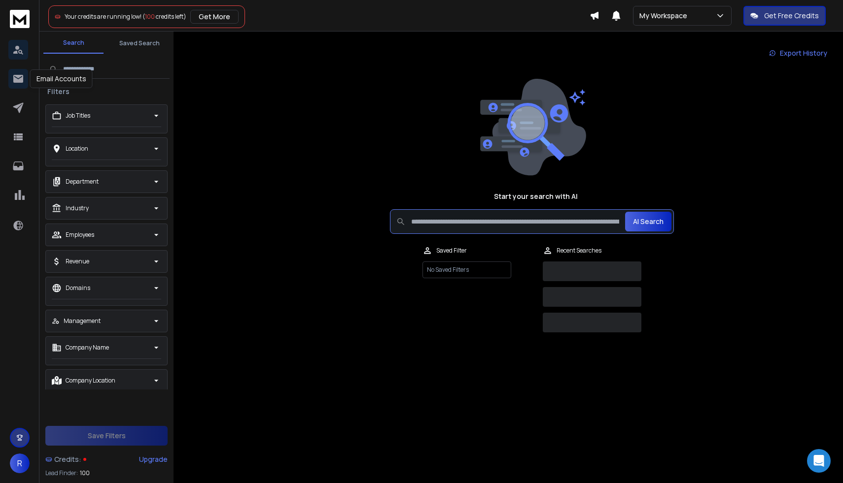  Describe the element at coordinates (61, 79) in the screenshot. I see `div: Email Accounts` at that location.